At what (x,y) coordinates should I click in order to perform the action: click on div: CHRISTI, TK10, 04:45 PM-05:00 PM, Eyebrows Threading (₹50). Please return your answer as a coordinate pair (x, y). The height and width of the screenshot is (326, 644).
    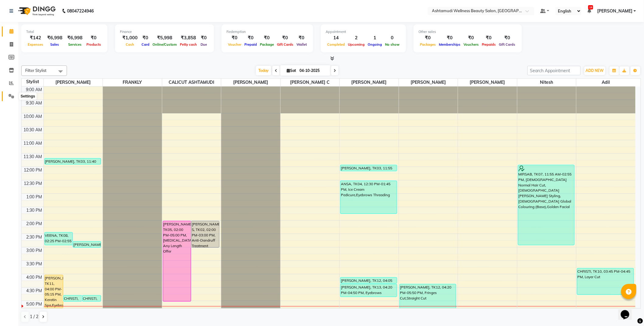
    Looking at the image, I should click on (73, 299).